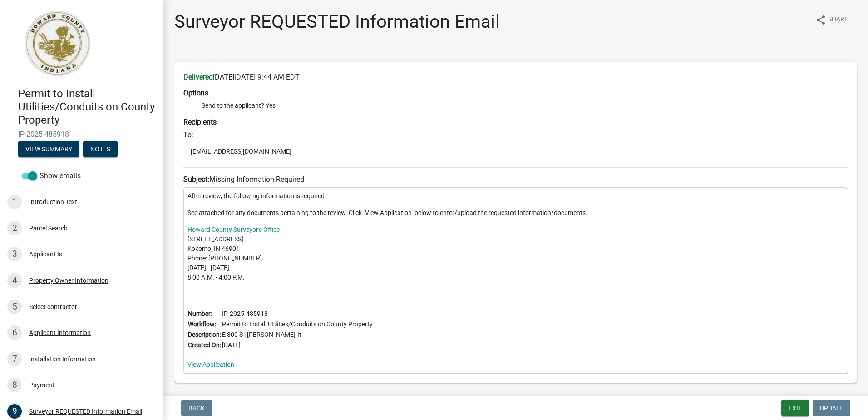  Describe the element at coordinates (45, 254) in the screenshot. I see `div: Applicant Is` at that location.